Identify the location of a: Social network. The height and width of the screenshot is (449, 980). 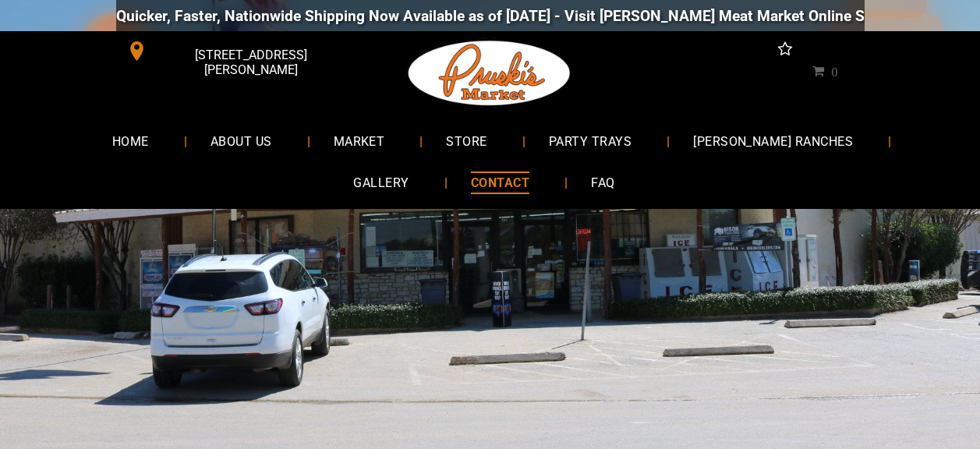
(785, 50).